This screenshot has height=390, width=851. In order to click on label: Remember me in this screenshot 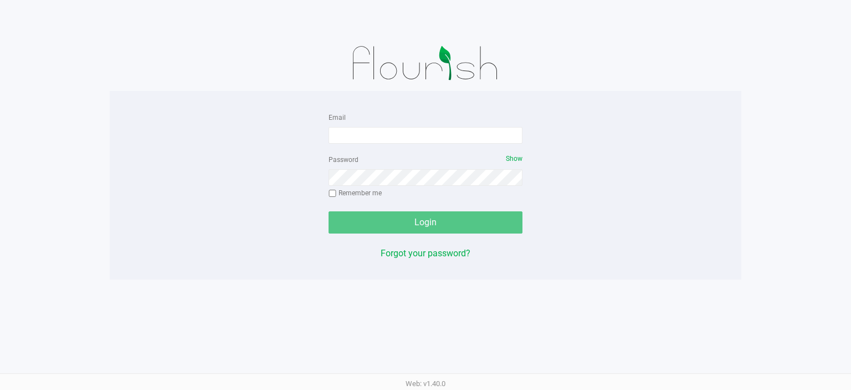, I will do `click(355, 193)`.